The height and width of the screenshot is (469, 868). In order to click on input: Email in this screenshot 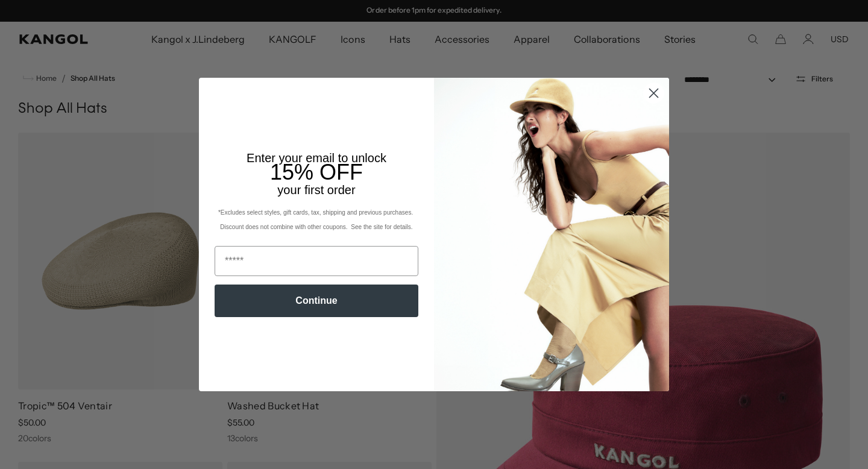, I will do `click(316, 261)`.